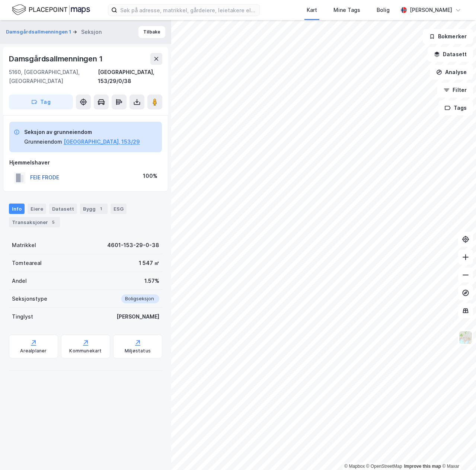  What do you see at coordinates (27, 263) in the screenshot?
I see `div: Tomteareal` at bounding box center [27, 263].